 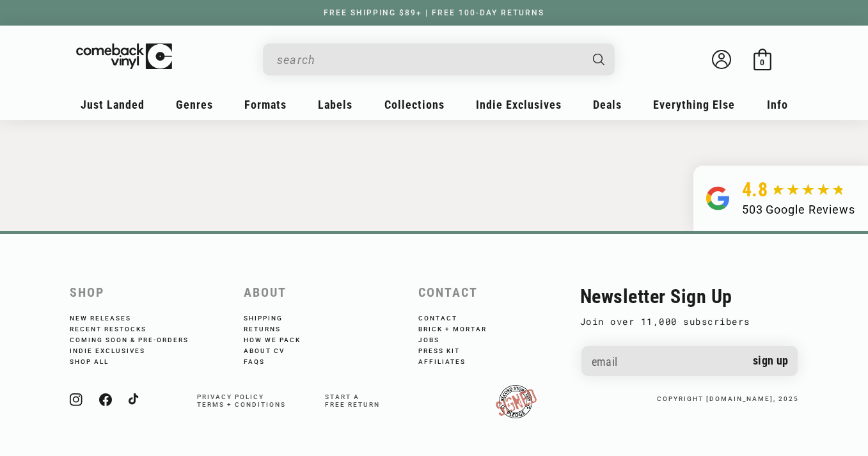 I want to click on a: Shop All, so click(x=97, y=360).